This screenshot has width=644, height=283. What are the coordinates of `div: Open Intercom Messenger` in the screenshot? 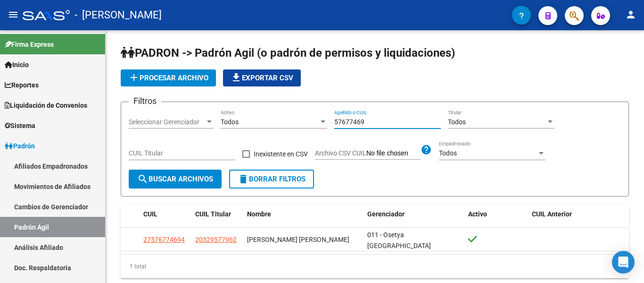 It's located at (624, 262).